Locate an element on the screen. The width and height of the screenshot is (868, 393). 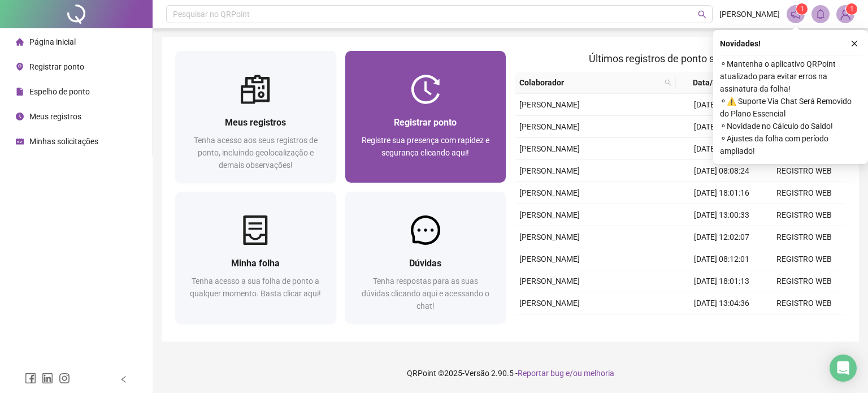
span: Versão is located at coordinates (477, 373).